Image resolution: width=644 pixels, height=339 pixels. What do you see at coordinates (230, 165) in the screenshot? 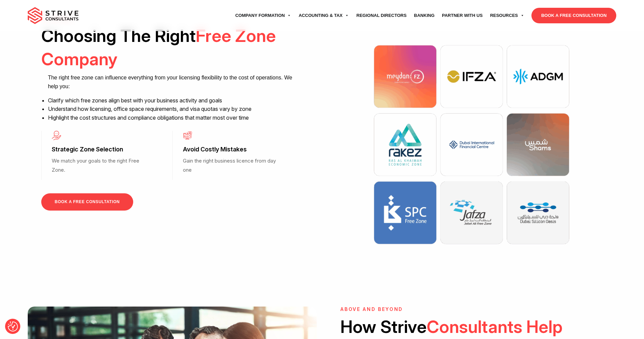
I see `p: Gain the right business licence from day one` at bounding box center [230, 165].